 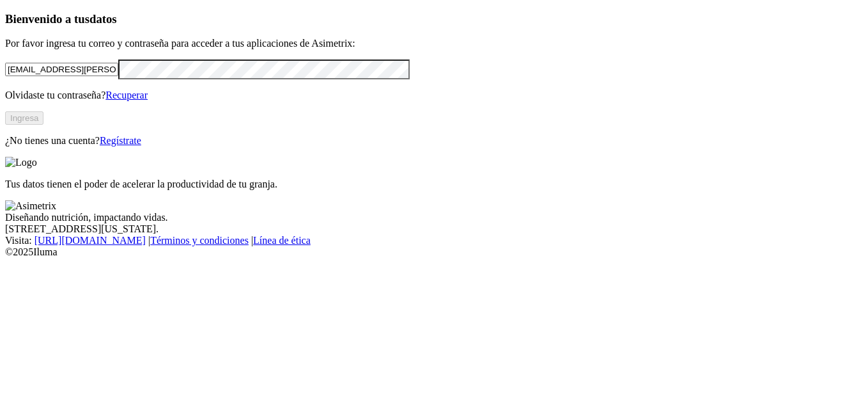 What do you see at coordinates (434, 184) in the screenshot?
I see `p: Tus datos tienen el poder de acelerar la productividad de tu granja.` at bounding box center [434, 184].